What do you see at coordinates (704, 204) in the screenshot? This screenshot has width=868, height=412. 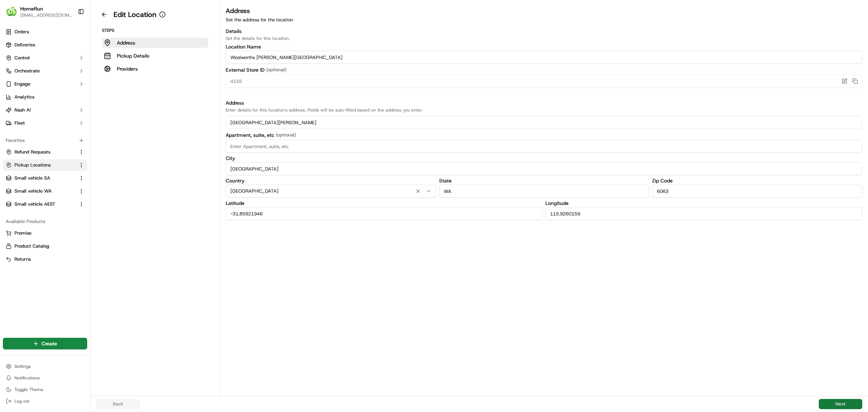 I see `label: Longitude` at bounding box center [704, 204].